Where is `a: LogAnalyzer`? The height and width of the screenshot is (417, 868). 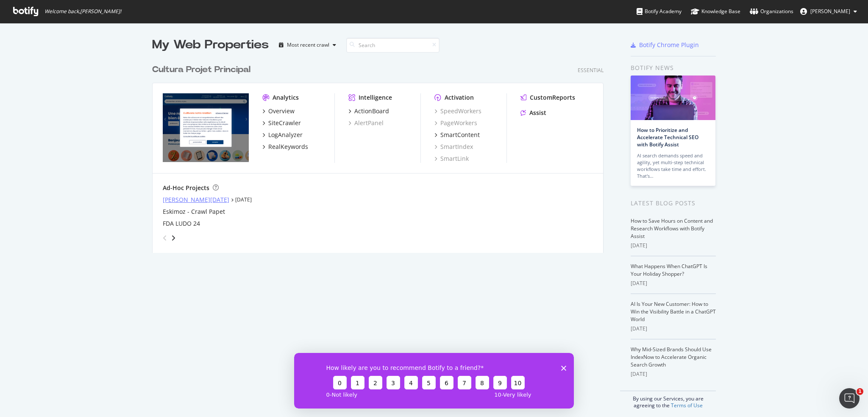
a: LogAnalyzer is located at coordinates (282, 135).